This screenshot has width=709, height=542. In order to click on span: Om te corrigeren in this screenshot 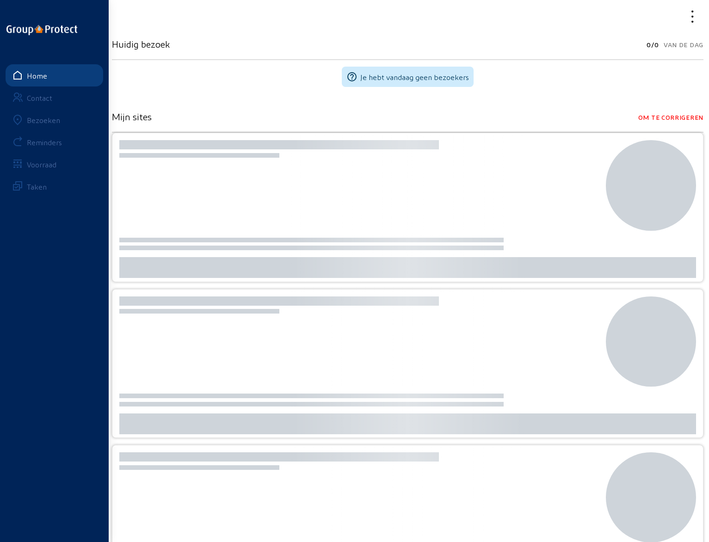, I will do `click(671, 117)`.